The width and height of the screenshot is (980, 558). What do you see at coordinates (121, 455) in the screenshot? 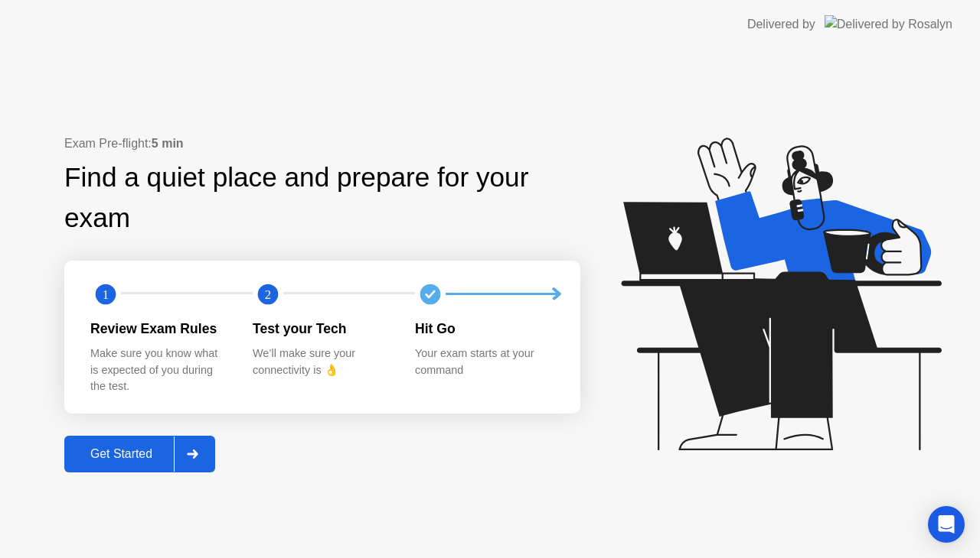
I see `div: Get Started` at bounding box center [121, 455].